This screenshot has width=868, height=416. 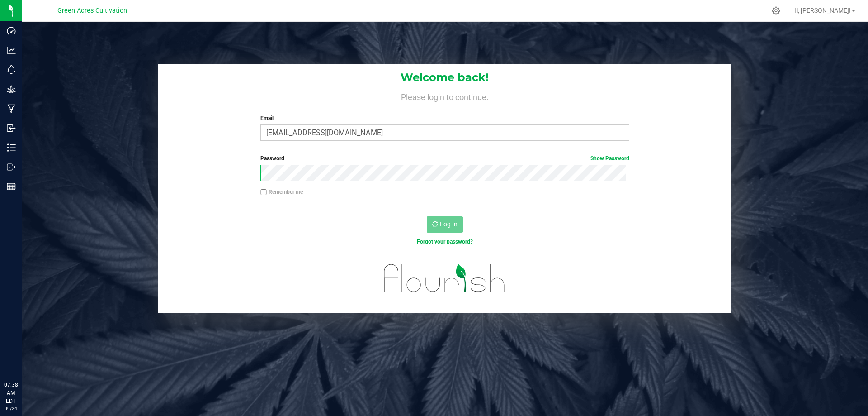 What do you see at coordinates (444, 118) in the screenshot?
I see `label: Email` at bounding box center [444, 118].